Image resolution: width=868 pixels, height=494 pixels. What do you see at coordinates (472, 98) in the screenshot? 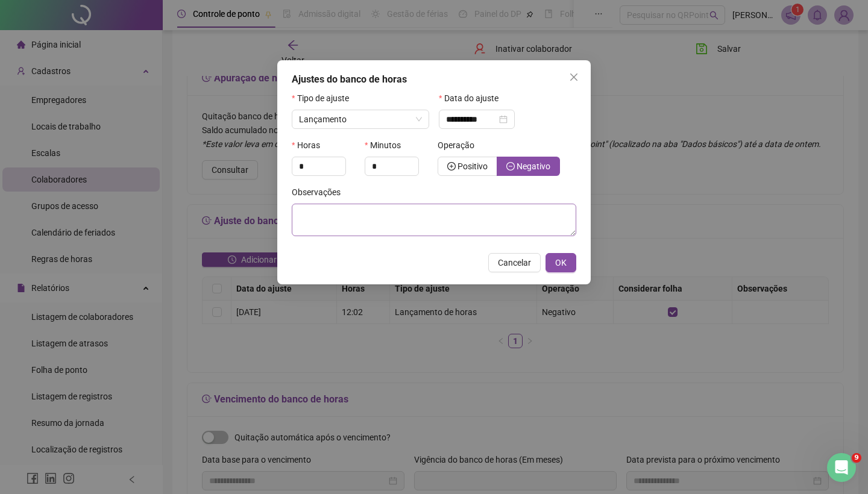
I see `label: Data do ajuste` at bounding box center [472, 98].